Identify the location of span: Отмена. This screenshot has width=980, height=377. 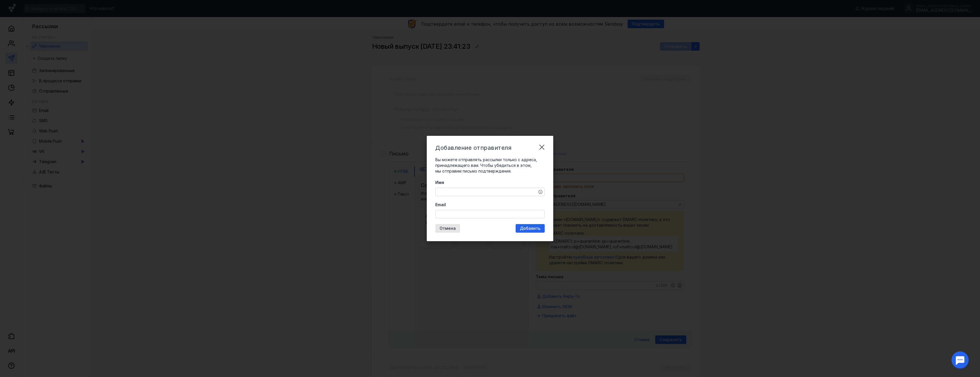
(447, 228).